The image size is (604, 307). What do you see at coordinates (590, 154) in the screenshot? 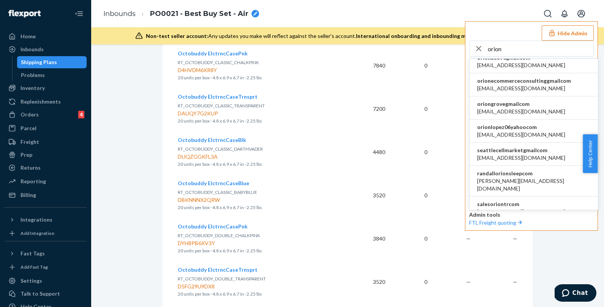
I see `span: Help Center` at bounding box center [590, 154].